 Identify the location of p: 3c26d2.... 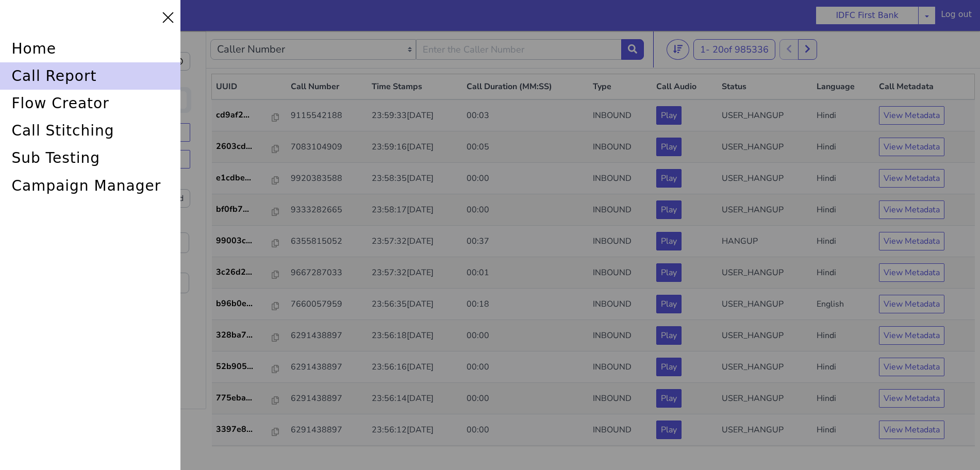
(245, 241).